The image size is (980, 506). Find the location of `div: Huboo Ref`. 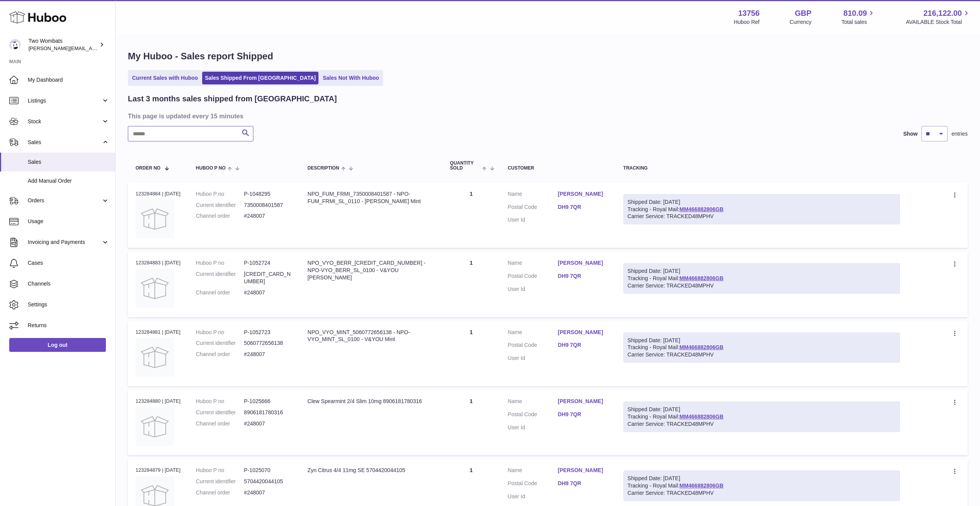

div: Huboo Ref is located at coordinates (747, 22).